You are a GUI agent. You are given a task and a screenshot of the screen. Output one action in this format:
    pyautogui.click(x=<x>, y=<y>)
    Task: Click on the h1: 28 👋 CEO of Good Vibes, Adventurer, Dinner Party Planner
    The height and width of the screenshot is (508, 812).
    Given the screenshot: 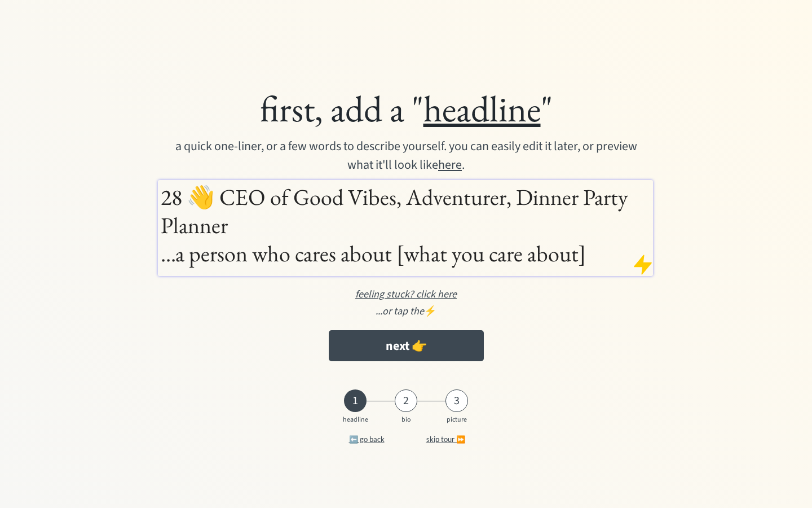 What is the action you would take?
    pyautogui.click(x=405, y=211)
    